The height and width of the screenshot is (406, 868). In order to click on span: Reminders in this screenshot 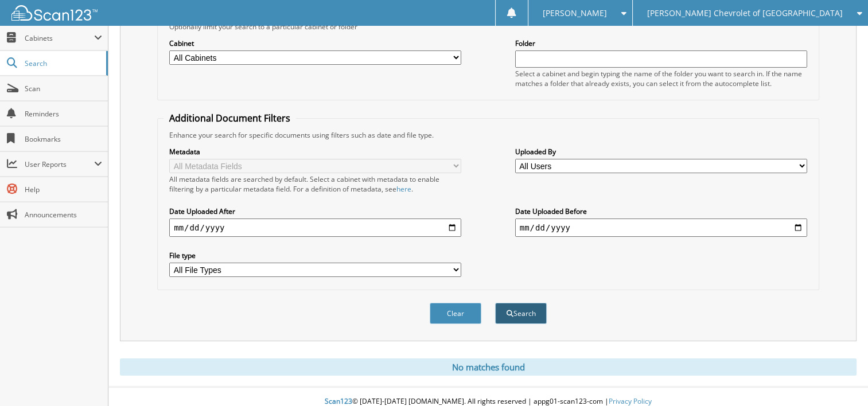, I will do `click(63, 114)`.